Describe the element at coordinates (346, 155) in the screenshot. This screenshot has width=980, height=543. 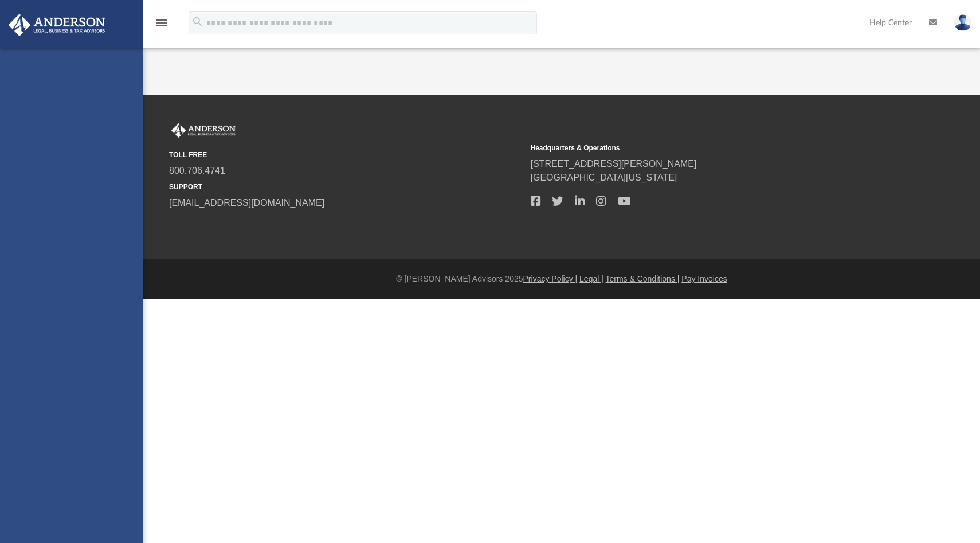
I see `small: TOLL FREE` at that location.